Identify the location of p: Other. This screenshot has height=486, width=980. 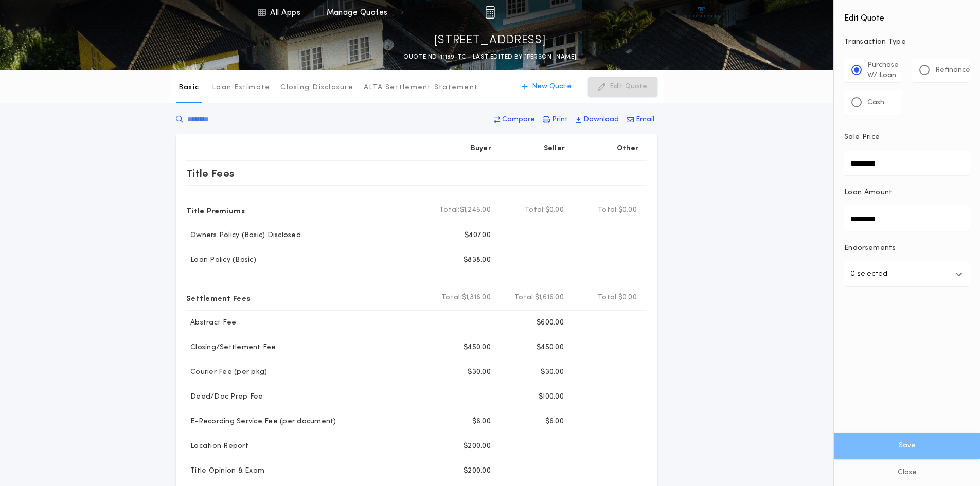
(628, 149).